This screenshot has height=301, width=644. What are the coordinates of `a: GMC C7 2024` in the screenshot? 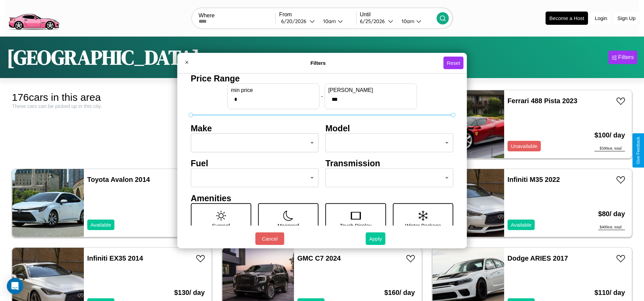 It's located at (319, 259).